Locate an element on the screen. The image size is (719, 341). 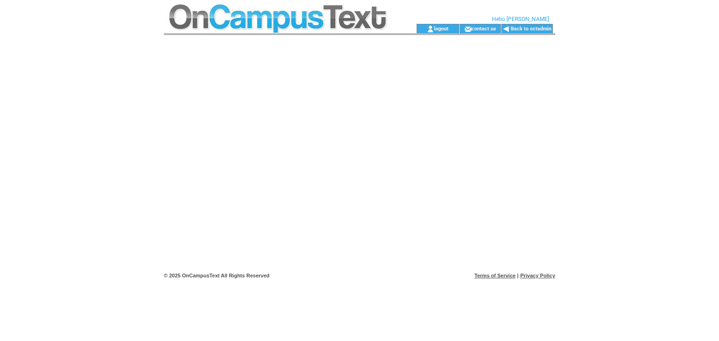
a: contact us is located at coordinates (484, 28).